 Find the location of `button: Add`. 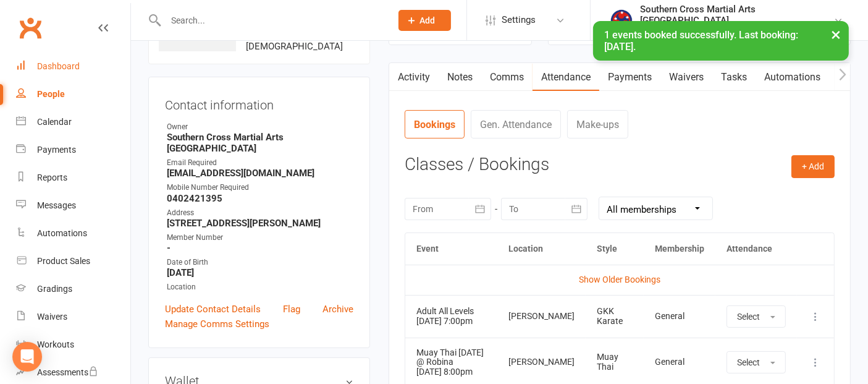

button: Add is located at coordinates (424, 20).